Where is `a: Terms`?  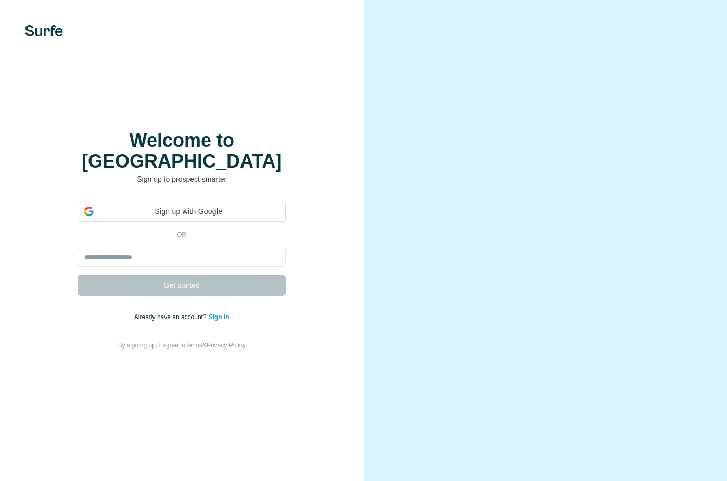 a: Terms is located at coordinates (193, 345).